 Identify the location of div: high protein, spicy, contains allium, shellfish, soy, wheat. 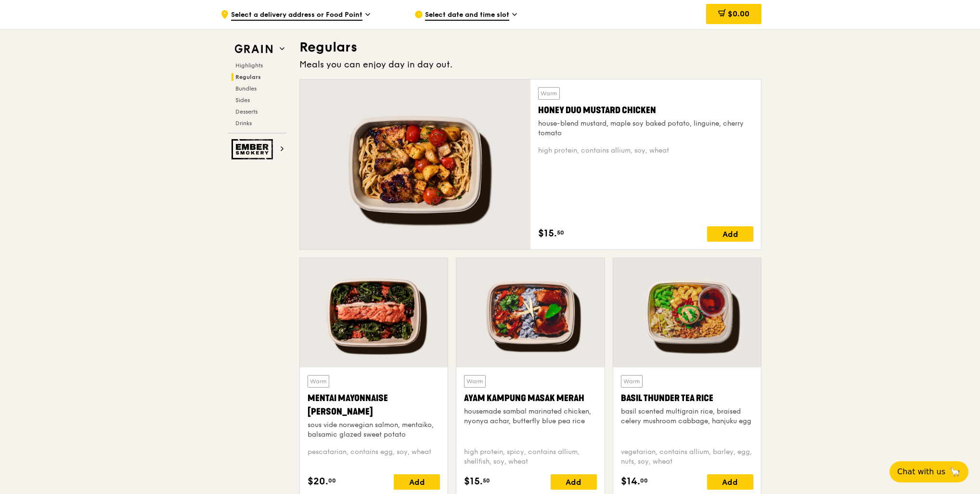
(530, 456).